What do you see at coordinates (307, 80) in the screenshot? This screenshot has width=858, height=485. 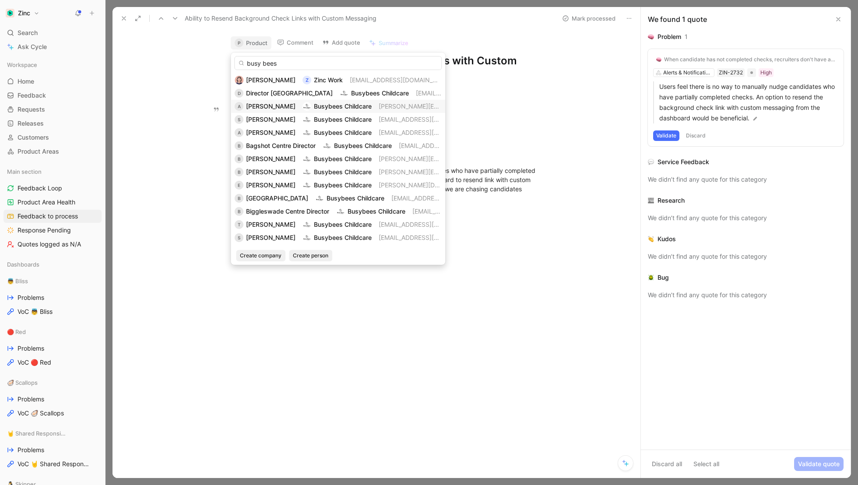 I see `div: Z` at bounding box center [307, 80].